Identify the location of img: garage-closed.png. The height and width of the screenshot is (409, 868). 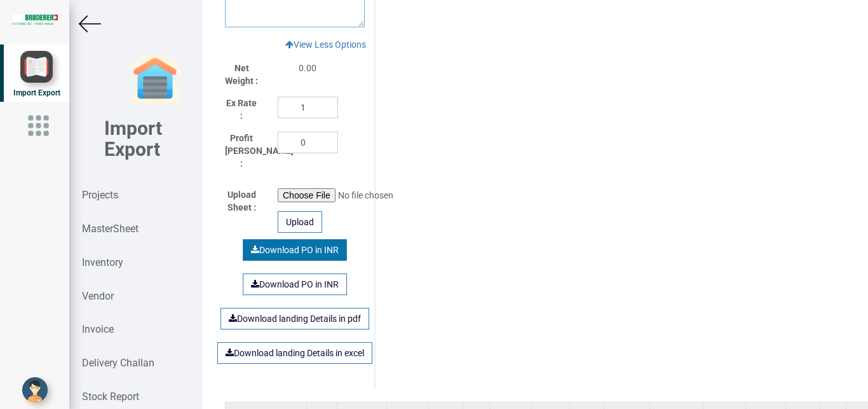
(155, 80).